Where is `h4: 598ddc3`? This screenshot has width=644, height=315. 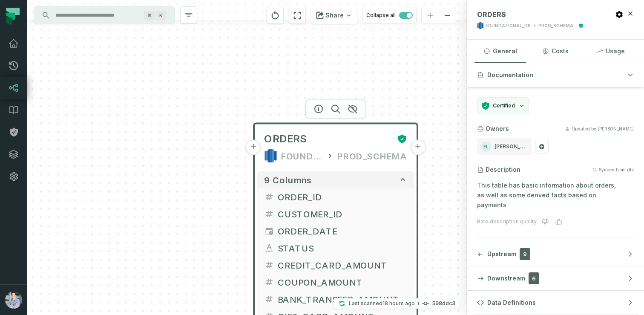 h4: 598ddc3 is located at coordinates (444, 304).